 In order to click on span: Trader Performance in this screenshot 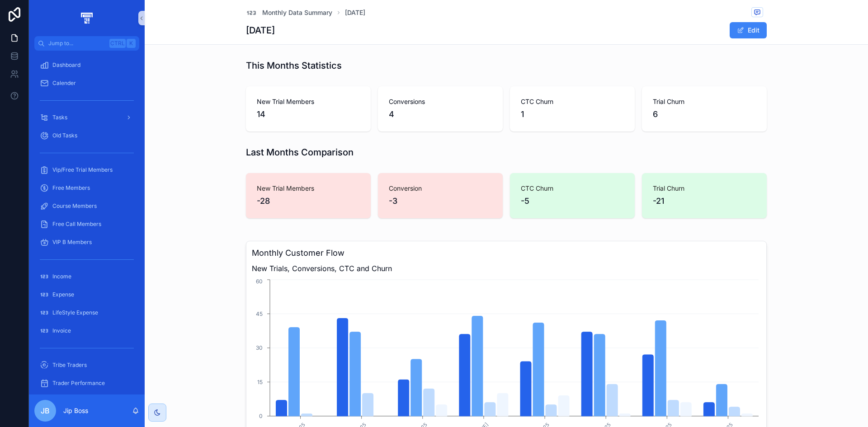, I will do `click(78, 383)`.